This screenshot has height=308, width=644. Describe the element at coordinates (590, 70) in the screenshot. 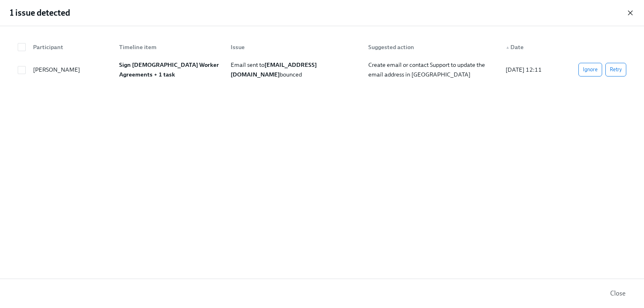

I see `button: Ignore` at that location.